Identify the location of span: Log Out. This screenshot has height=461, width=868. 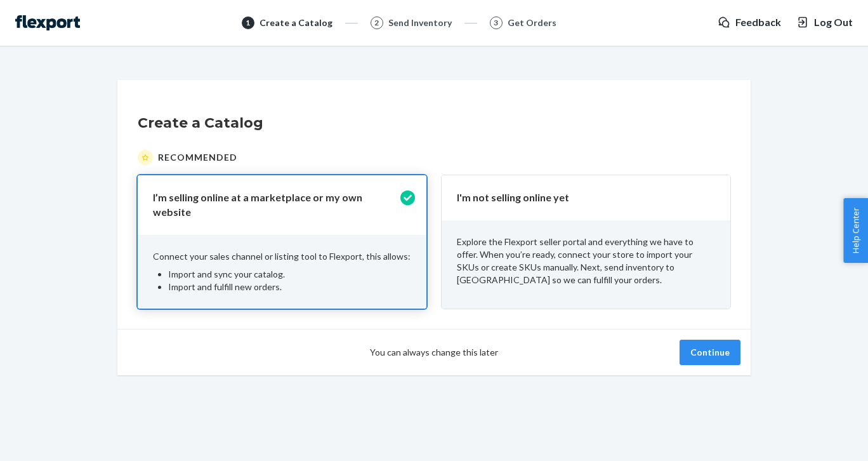
(833, 22).